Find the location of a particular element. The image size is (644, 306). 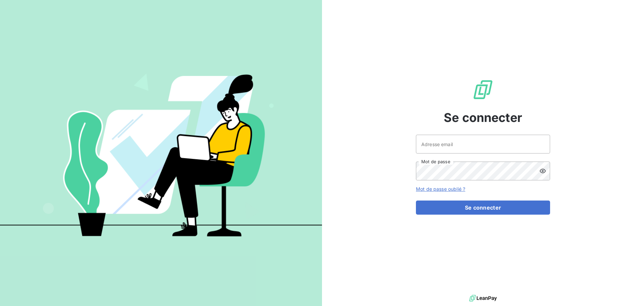

img: Logo LeanPay is located at coordinates (483, 89).